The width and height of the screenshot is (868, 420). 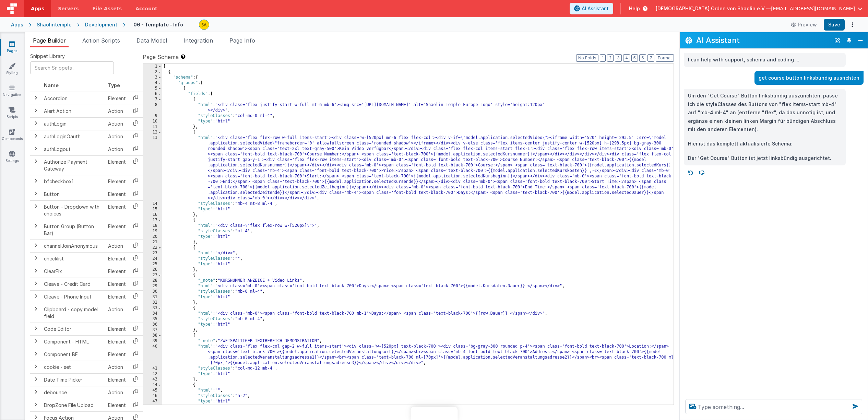 I want to click on div: 2, so click(x=152, y=72).